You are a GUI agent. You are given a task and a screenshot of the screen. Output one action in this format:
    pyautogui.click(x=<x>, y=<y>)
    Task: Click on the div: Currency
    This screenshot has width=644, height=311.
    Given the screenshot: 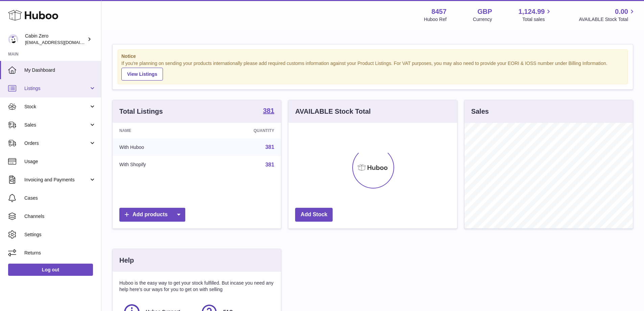 What is the action you would take?
    pyautogui.click(x=482, y=19)
    